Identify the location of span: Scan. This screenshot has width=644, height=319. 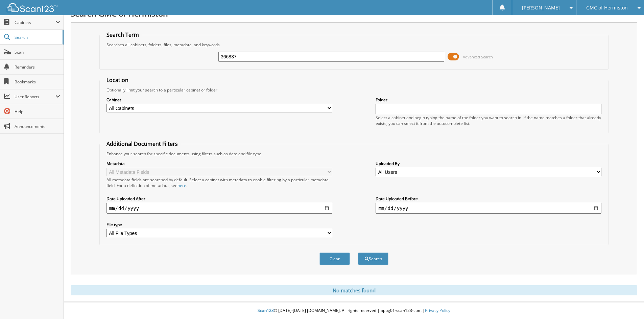
(37, 52).